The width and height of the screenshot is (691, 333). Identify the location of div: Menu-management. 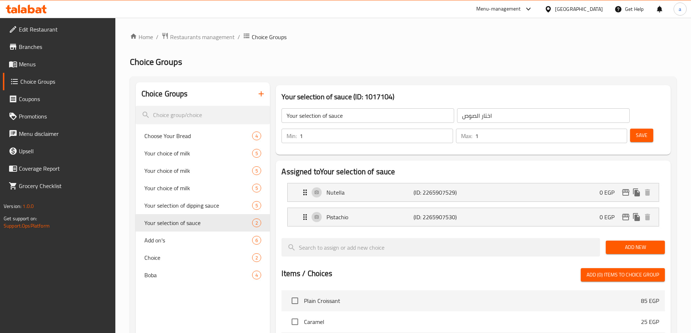
(499, 9).